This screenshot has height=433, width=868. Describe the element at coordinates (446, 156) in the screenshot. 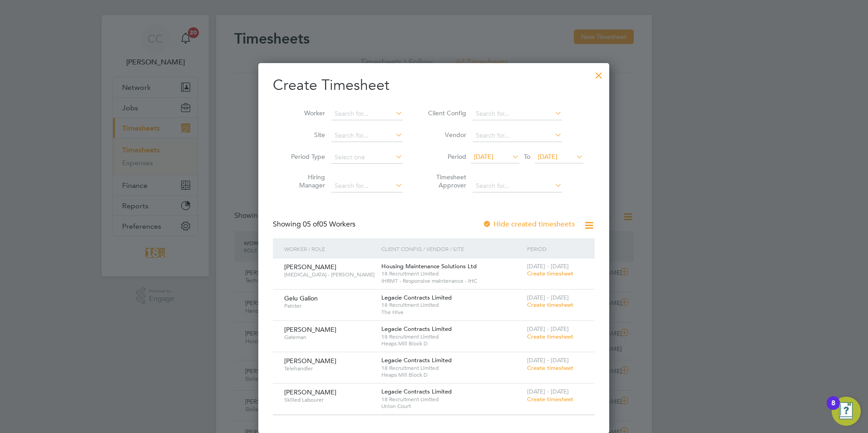

I see `label: Period` at that location.